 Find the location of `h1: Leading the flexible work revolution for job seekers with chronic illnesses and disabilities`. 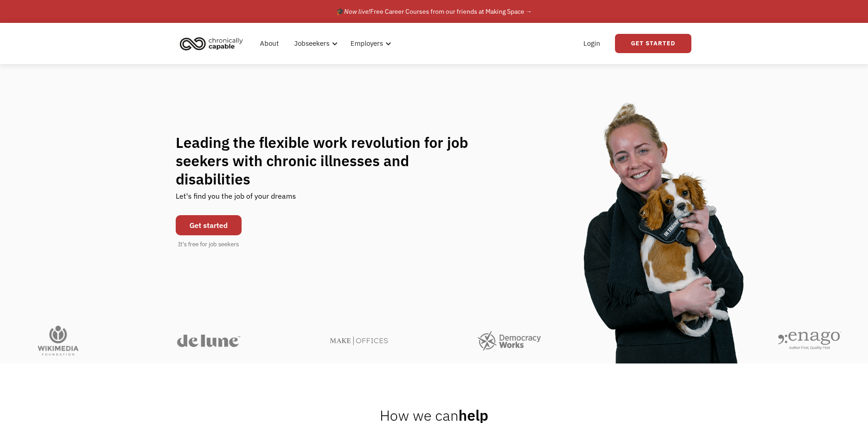

h1: Leading the flexible work revolution for job seekers with chronic illnesses and disabilities is located at coordinates (331, 160).